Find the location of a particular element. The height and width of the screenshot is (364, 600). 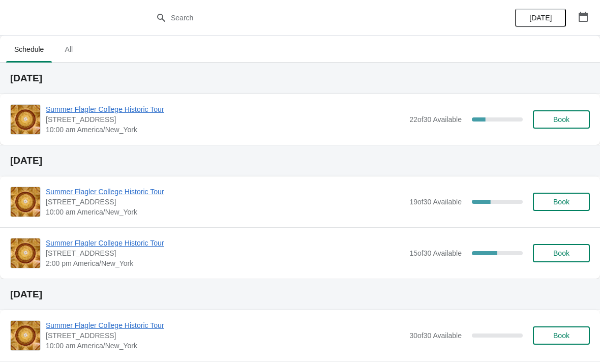

img: Summer Flagler College Historic Tour | 74 King Street, St. Augustine, FL, USA | 2:00 pm America/N... is located at coordinates (26, 253).